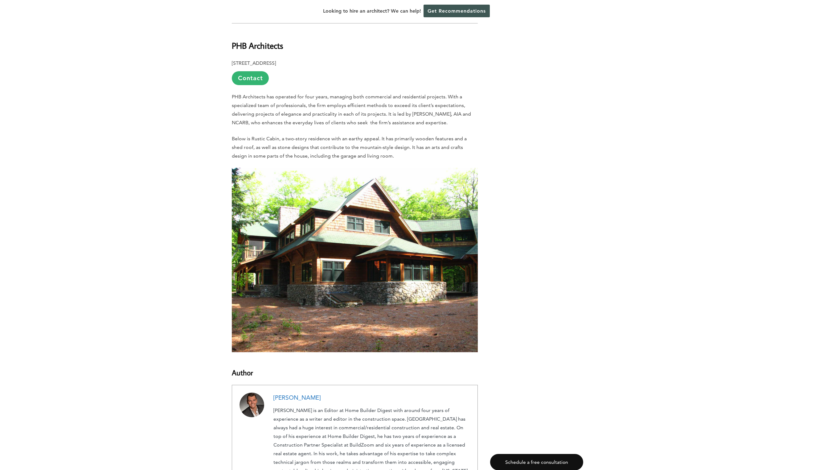 The height and width of the screenshot is (470, 815). What do you see at coordinates (456, 11) in the screenshot?
I see `a: Get Recommendations` at bounding box center [456, 11].